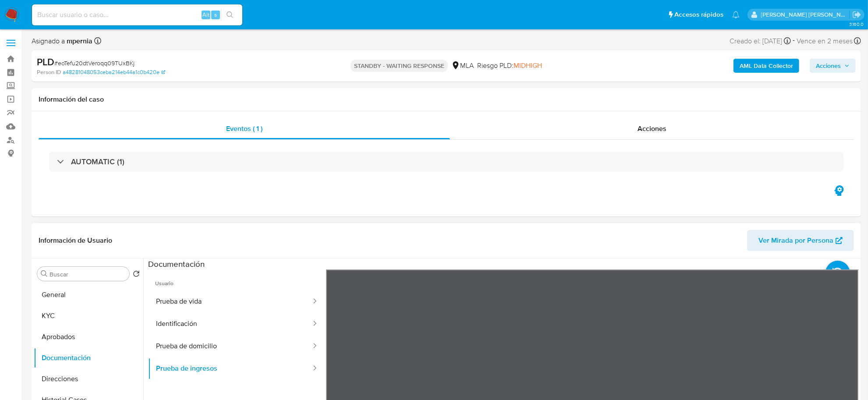 The image size is (868, 400). I want to click on b: Person ID, so click(49, 73).